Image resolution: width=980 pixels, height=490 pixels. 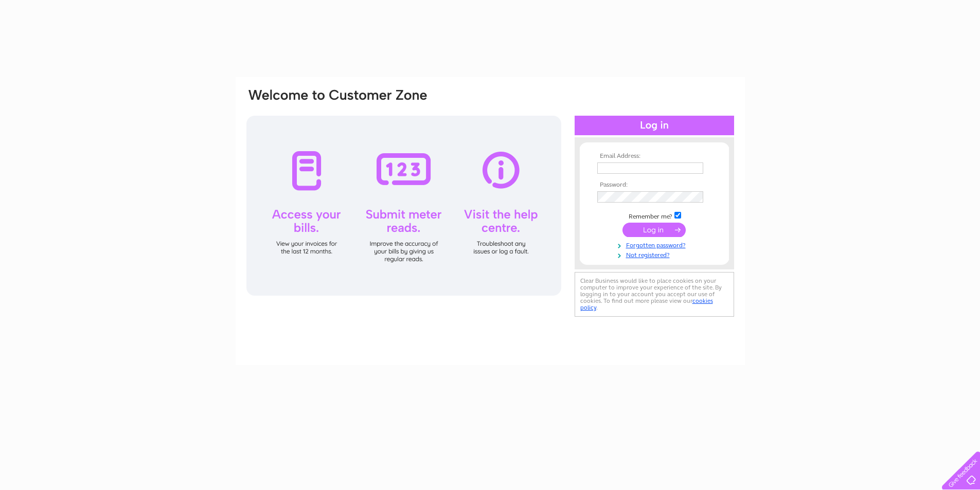 I want to click on a: Not registered?, so click(x=655, y=254).